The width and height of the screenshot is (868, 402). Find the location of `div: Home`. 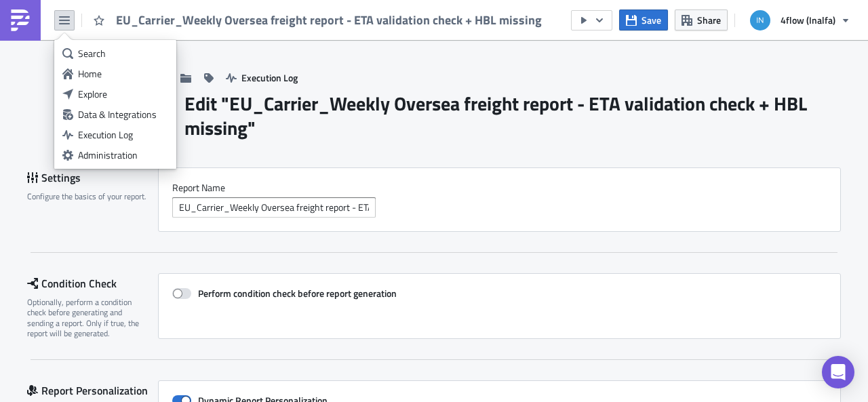

div: Home is located at coordinates (123, 74).